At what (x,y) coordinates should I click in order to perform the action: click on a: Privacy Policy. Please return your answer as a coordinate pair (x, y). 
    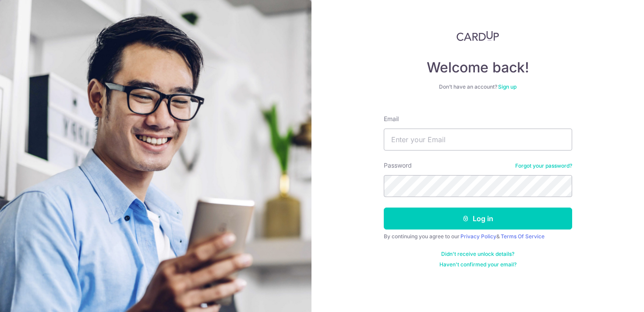
    Looking at the image, I should click on (478, 236).